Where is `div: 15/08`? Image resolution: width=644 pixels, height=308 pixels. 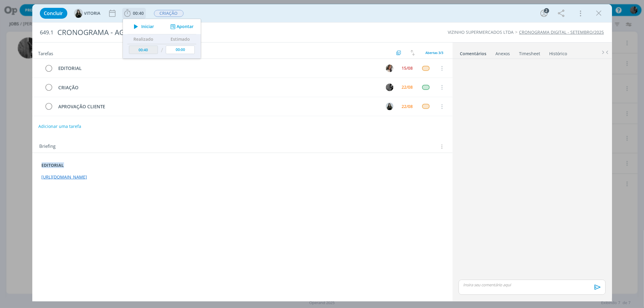
div: 15/08 is located at coordinates (407, 68).